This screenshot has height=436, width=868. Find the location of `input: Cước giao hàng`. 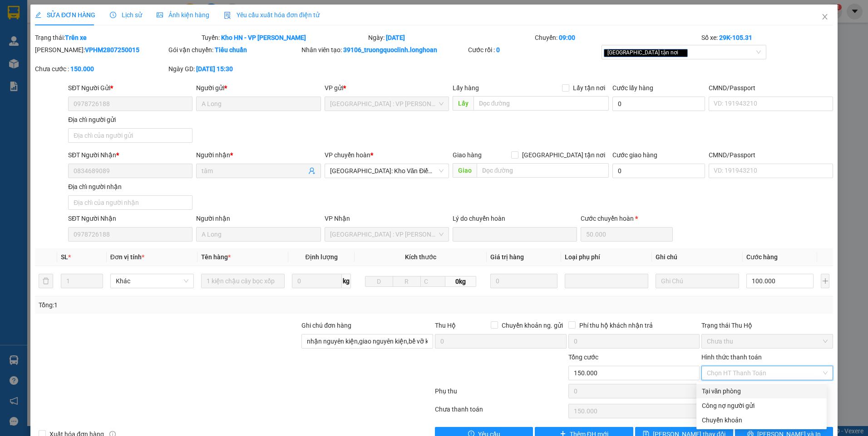

input: Cước giao hàng is located at coordinates (659, 171).